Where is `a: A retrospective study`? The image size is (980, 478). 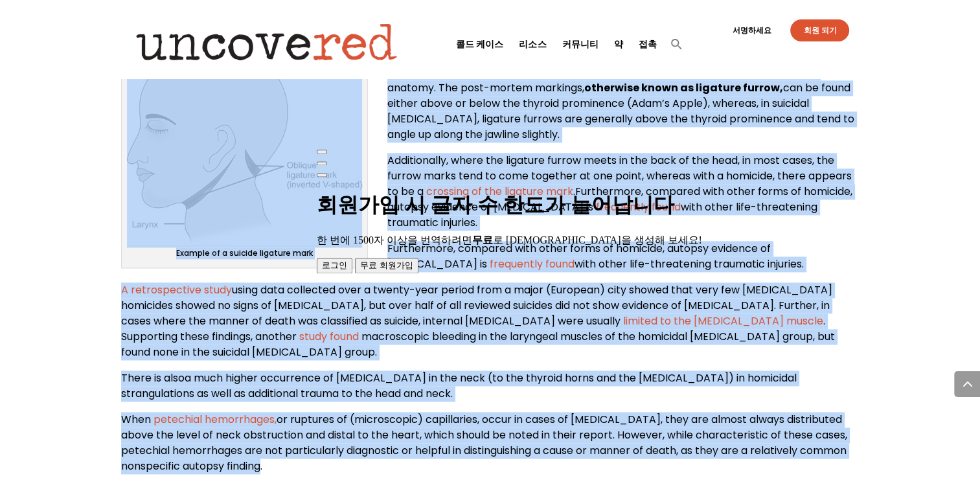
a: A retrospective study is located at coordinates (177, 290).